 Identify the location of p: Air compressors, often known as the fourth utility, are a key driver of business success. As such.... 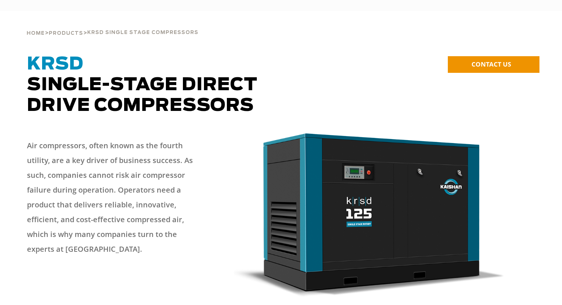
(113, 197).